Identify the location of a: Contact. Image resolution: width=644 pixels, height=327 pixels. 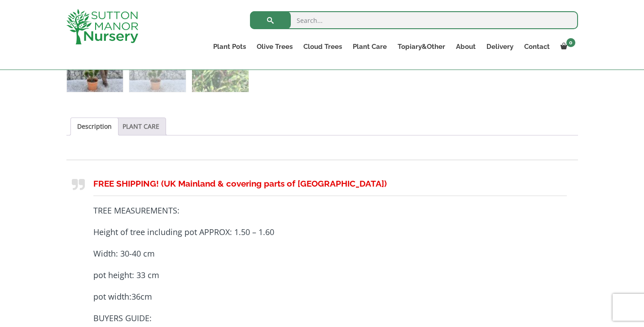
(537, 47).